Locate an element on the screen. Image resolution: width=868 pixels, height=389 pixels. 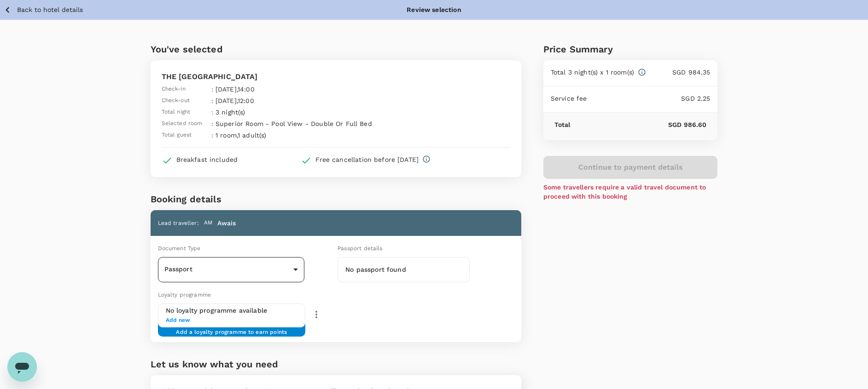
div: Price Summary is located at coordinates (630, 49).